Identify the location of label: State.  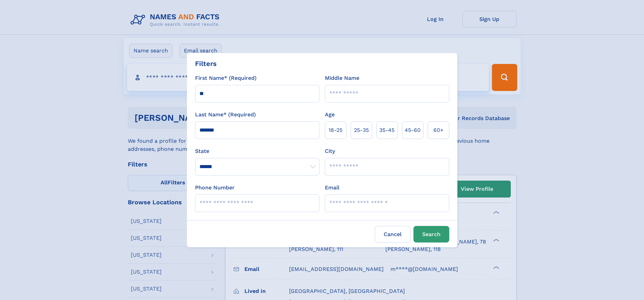
(257, 151).